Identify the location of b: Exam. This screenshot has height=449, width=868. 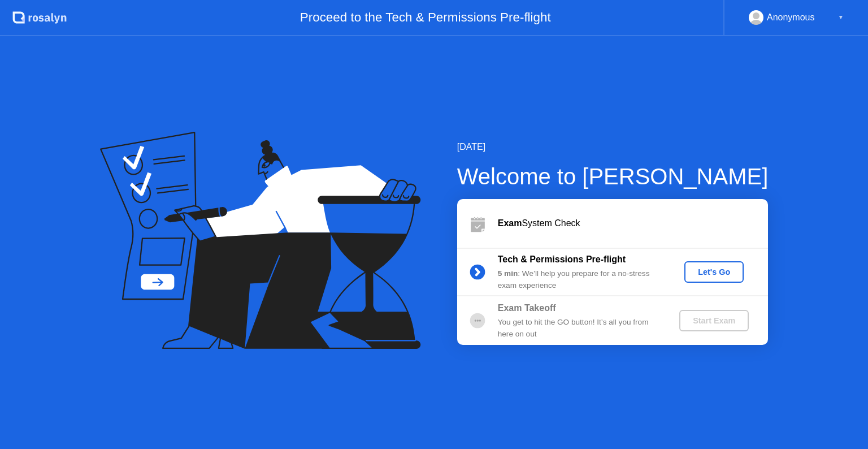
(510, 223).